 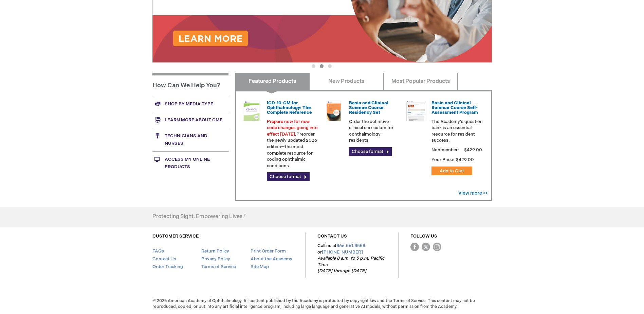 I want to click on button: 2 of 3, so click(x=321, y=66).